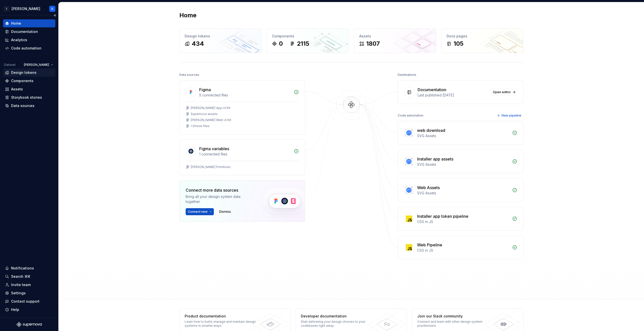  What do you see at coordinates (29, 40) in the screenshot?
I see `a: Analytics` at bounding box center [29, 40].